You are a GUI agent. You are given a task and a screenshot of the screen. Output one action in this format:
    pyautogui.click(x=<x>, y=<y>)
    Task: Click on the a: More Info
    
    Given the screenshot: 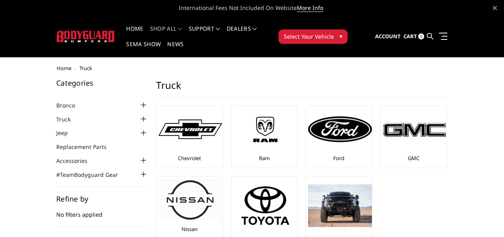 What is the action you would take?
    pyautogui.click(x=310, y=8)
    